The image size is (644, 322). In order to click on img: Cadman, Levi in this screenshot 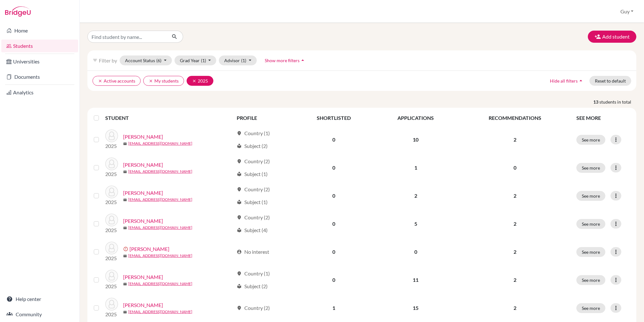, I will do `click(112, 192)`.